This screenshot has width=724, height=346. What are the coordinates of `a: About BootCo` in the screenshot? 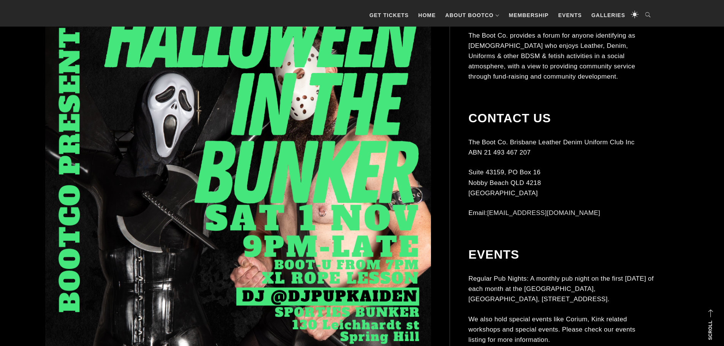 It's located at (472, 15).